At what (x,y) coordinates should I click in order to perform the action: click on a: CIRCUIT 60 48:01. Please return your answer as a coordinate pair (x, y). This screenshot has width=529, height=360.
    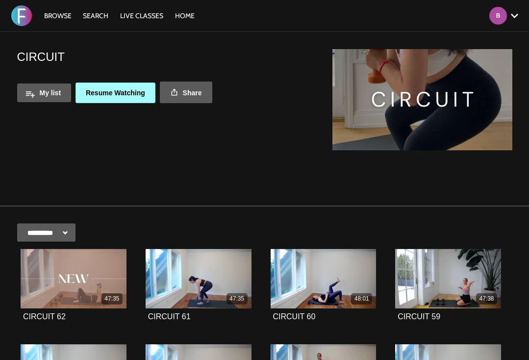
    Looking at the image, I should click on (324, 278).